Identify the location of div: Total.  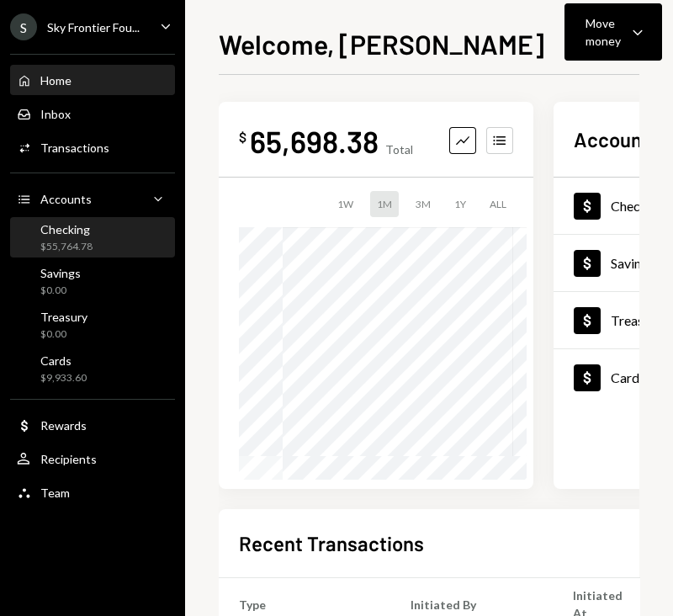
(399, 149).